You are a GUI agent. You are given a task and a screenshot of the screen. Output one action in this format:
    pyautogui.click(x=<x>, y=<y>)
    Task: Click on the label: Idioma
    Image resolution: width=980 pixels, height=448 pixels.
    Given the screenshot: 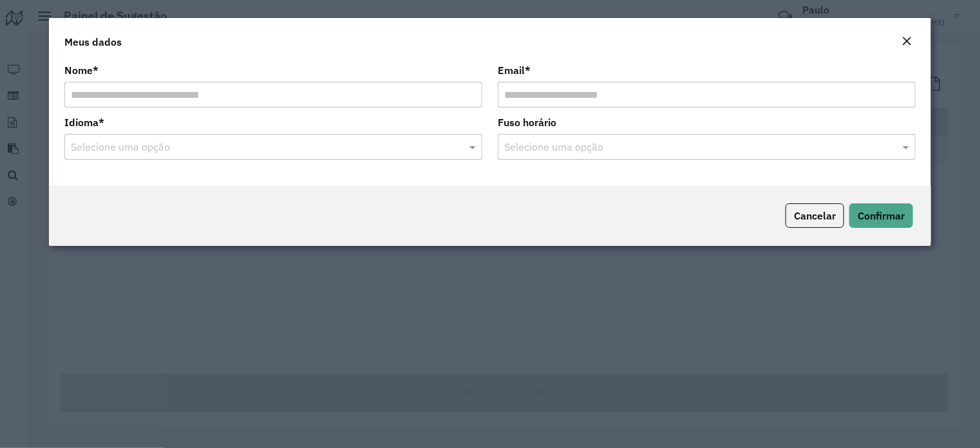 What is the action you would take?
    pyautogui.click(x=84, y=123)
    